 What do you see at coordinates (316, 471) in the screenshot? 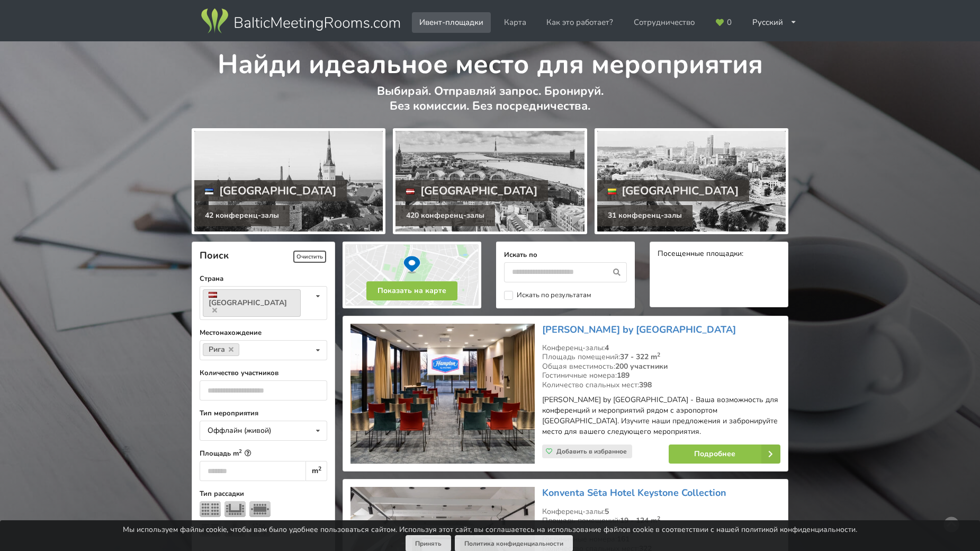
I see `div: m` at bounding box center [316, 471].